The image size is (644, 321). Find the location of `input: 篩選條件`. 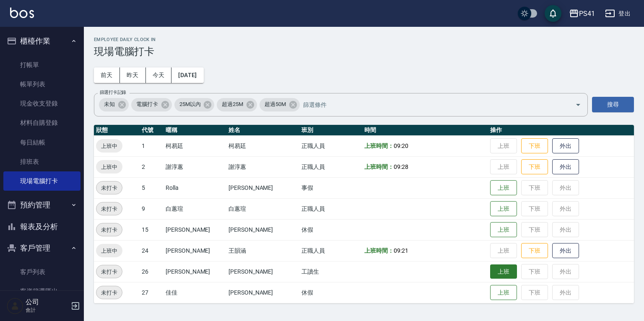

input: 篩選條件 is located at coordinates (431, 104).